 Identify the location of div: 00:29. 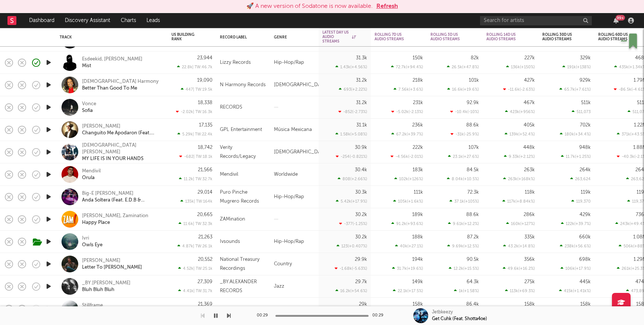
(380, 316).